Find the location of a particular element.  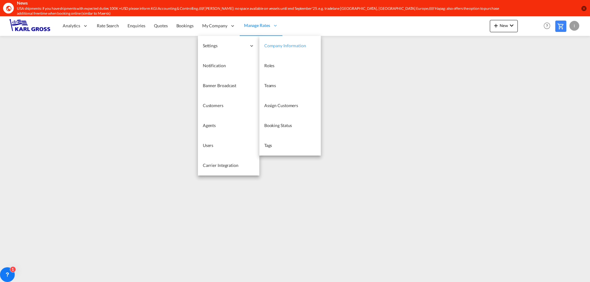

div: My Company is located at coordinates (219, 26).